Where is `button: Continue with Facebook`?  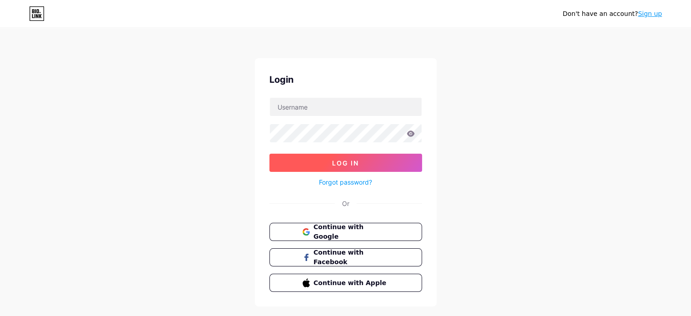 button: Continue with Facebook is located at coordinates (346, 257).